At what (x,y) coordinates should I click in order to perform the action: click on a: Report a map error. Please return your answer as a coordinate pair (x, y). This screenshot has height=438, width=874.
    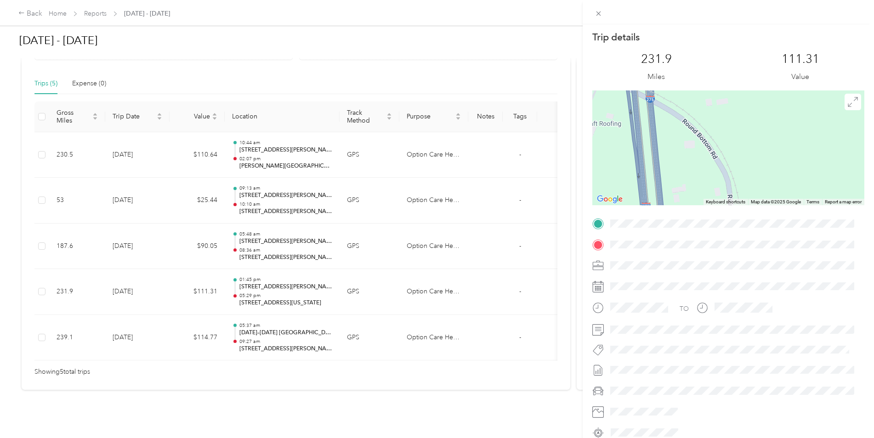
    Looking at the image, I should click on (843, 202).